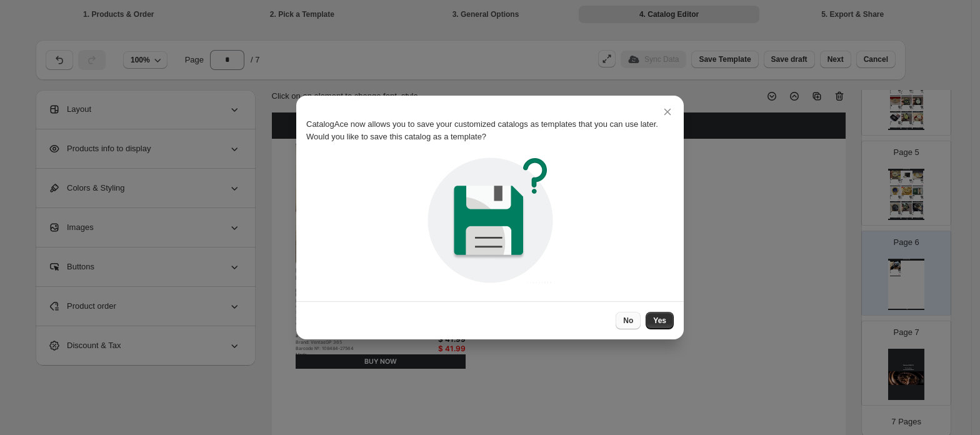  I want to click on span: Yes, so click(660, 321).